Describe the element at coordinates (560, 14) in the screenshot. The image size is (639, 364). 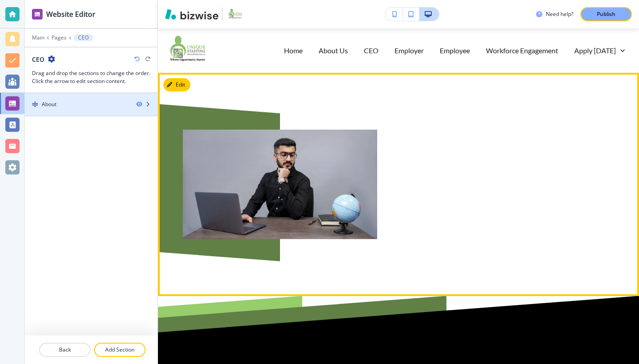
I see `h3: Need help?` at that location.